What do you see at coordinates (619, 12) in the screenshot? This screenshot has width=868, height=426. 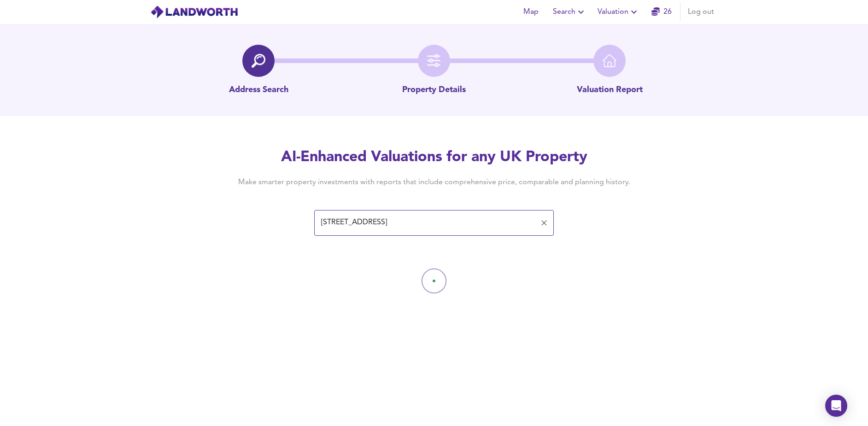 I see `button: Valuation` at bounding box center [619, 12].